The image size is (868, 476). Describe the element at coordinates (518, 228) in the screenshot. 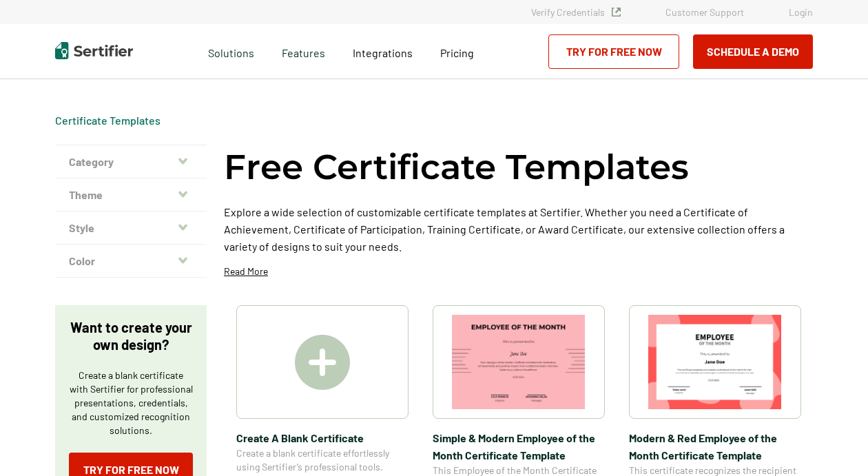

I see `p: Explore a wide selection of customizable certificate templates at Sertifier. Whether you need a C...` at that location.